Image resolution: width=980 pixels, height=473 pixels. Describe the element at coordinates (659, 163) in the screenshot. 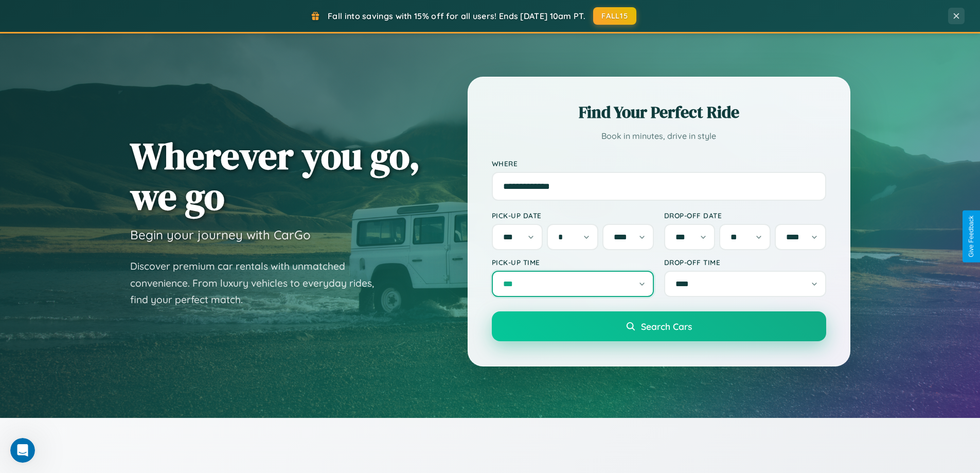

I see `label: Where` at that location.